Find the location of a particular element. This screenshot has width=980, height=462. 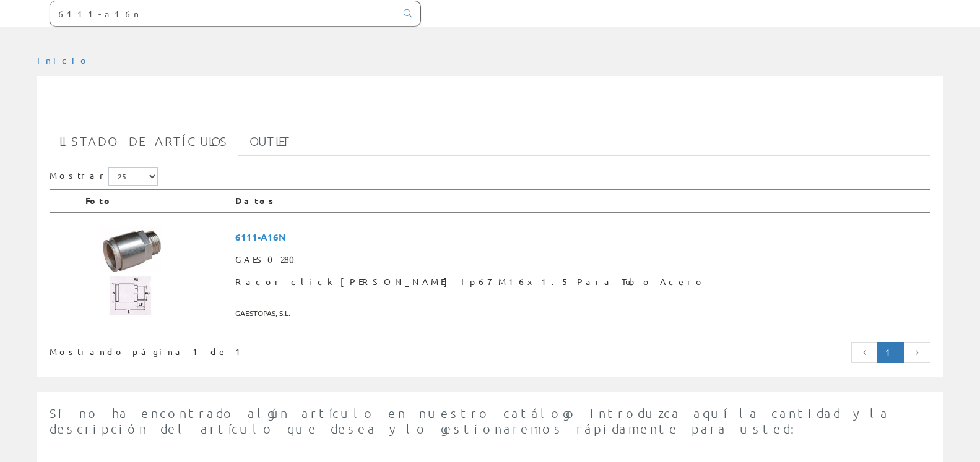

th: Foto is located at coordinates (155, 201).